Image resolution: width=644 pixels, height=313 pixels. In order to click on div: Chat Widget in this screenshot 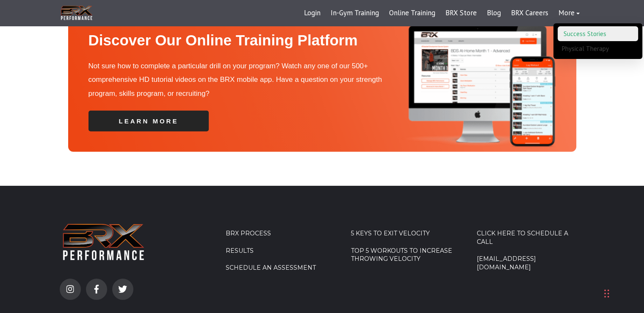, I will do `click(584, 267)`.